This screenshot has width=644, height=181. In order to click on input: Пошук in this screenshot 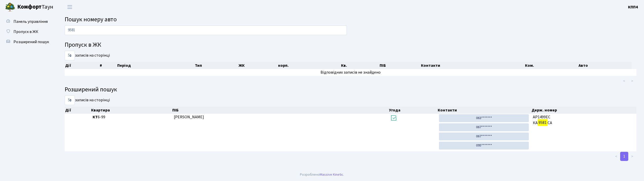, I will do `click(206, 30)`.